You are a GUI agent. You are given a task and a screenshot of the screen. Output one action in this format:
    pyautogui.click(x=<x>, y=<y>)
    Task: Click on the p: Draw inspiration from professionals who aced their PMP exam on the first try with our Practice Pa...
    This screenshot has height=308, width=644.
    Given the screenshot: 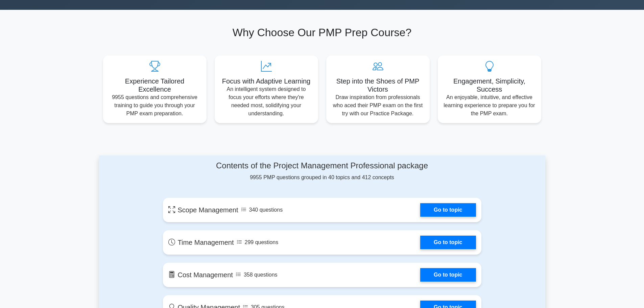 What is the action you would take?
    pyautogui.click(x=378, y=106)
    